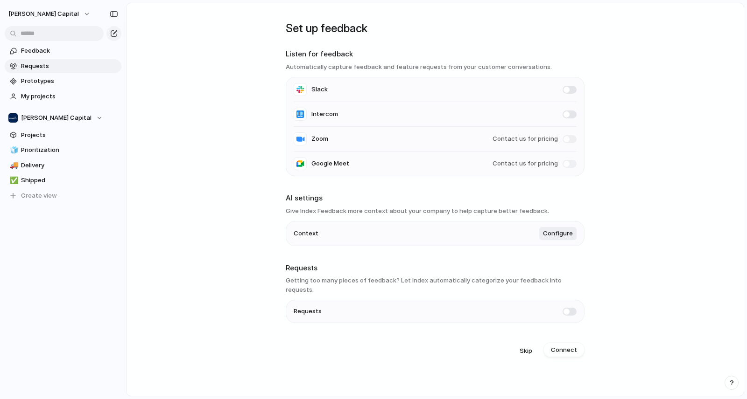 The image size is (747, 399). What do you see at coordinates (70, 81) in the screenshot?
I see `span: Prototypes` at bounding box center [70, 81].